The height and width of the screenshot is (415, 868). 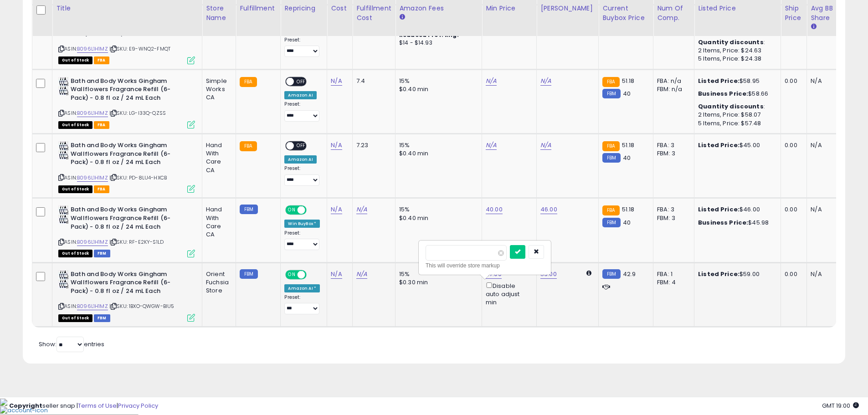 I want to click on div: $45.00, so click(x=736, y=146).